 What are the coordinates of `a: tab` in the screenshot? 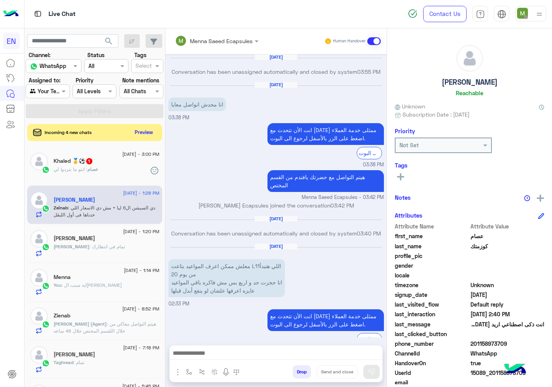 It's located at (480, 14).